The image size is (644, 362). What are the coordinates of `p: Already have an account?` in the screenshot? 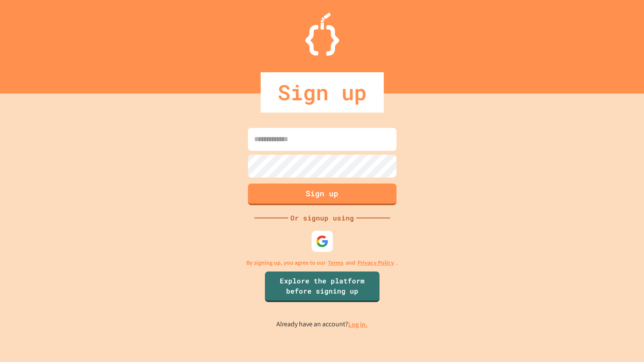 It's located at (322, 324).